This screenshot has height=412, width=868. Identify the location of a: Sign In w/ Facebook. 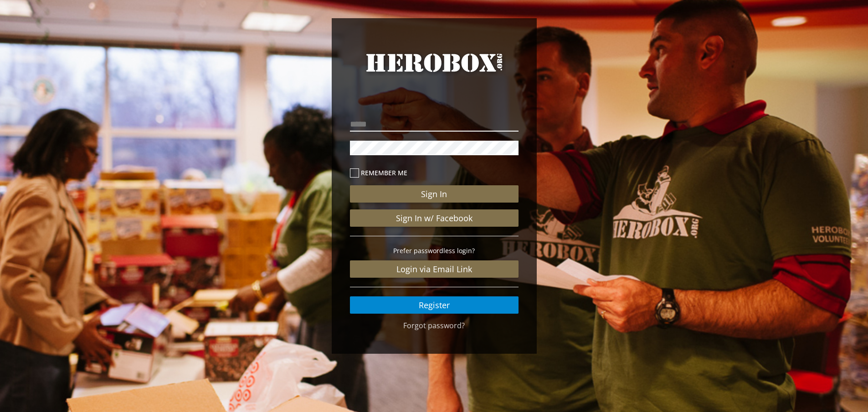
(434, 218).